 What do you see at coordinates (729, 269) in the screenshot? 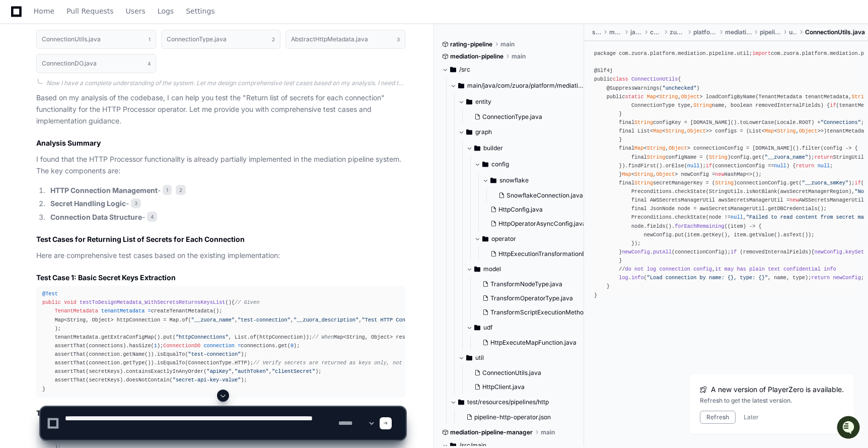
I see `span: may` at bounding box center [729, 269].